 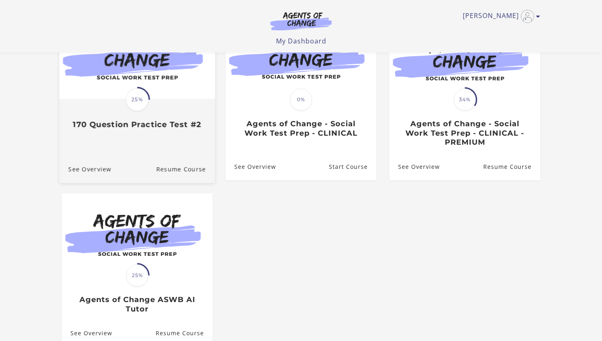 I want to click on h3: 170 Question Practice Test #2, so click(x=137, y=125).